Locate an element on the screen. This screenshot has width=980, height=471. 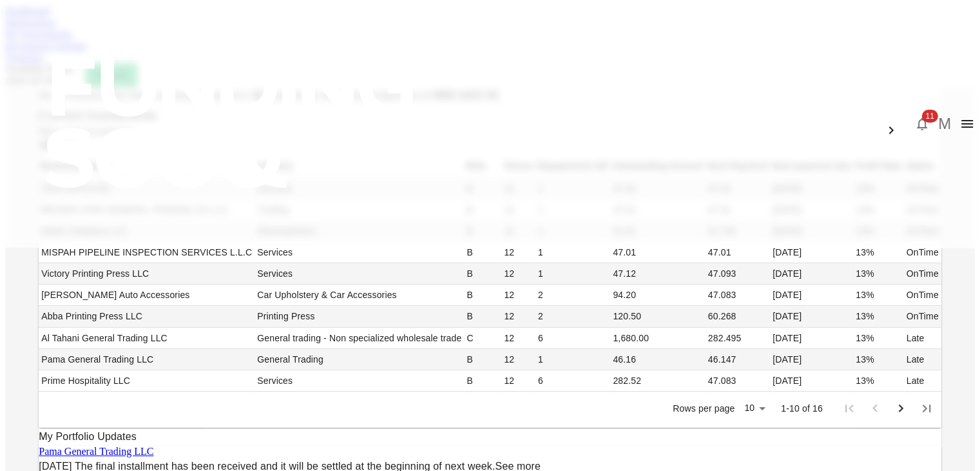
button: 11 is located at coordinates (922, 123).